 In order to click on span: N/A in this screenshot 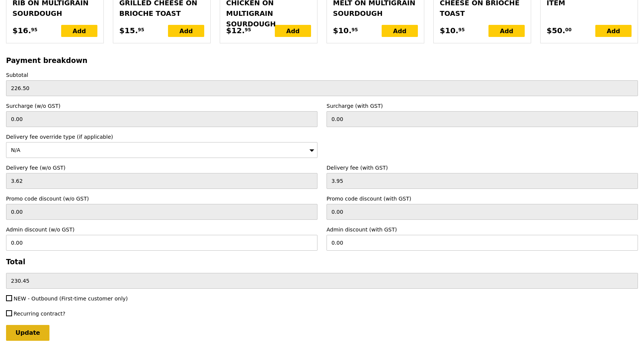, I will do `click(15, 150)`.